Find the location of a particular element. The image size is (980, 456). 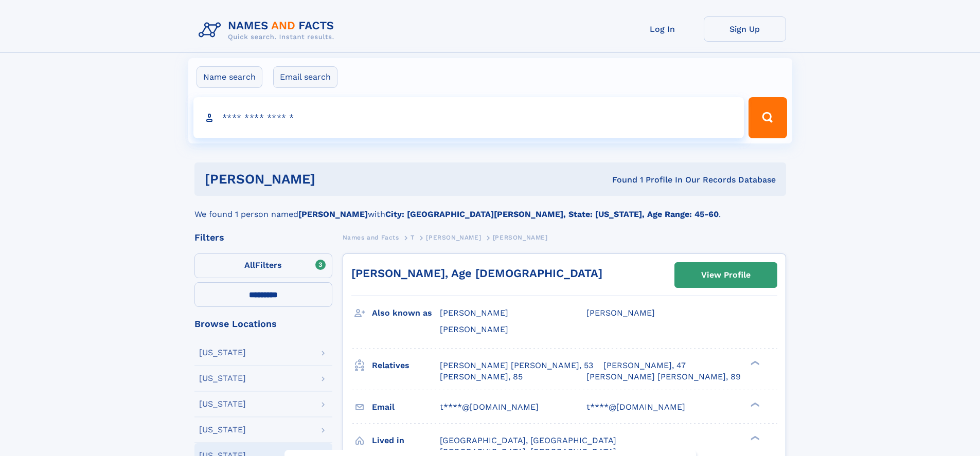

label: Filters is located at coordinates (264, 266).